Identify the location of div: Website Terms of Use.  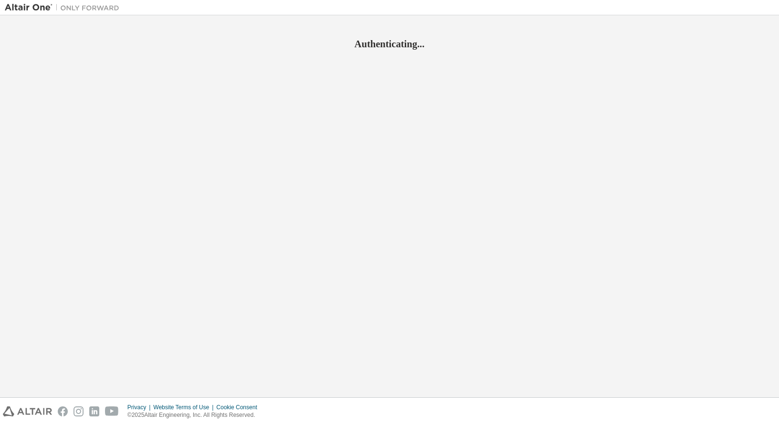
(185, 407).